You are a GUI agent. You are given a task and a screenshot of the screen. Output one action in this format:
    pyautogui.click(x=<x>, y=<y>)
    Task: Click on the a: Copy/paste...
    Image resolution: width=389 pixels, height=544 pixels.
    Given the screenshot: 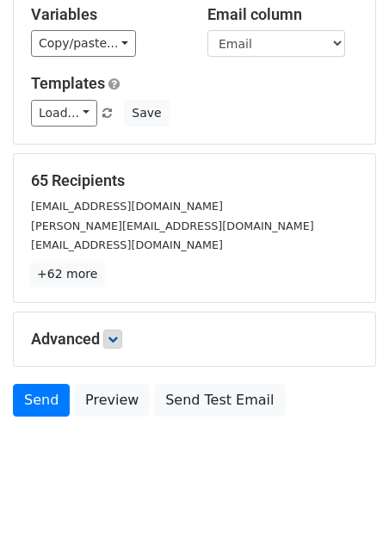 What is the action you would take?
    pyautogui.click(x=84, y=43)
    